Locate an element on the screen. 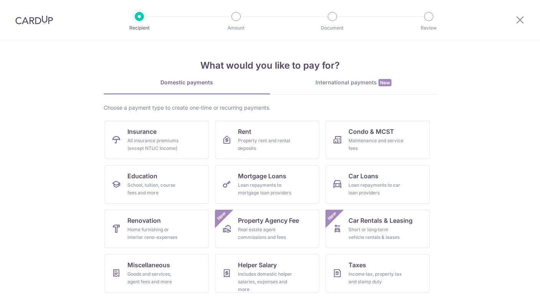 Image resolution: width=540 pixels, height=296 pixels. div: Includes domestic helper salaries, expenses and more is located at coordinates (265, 282).